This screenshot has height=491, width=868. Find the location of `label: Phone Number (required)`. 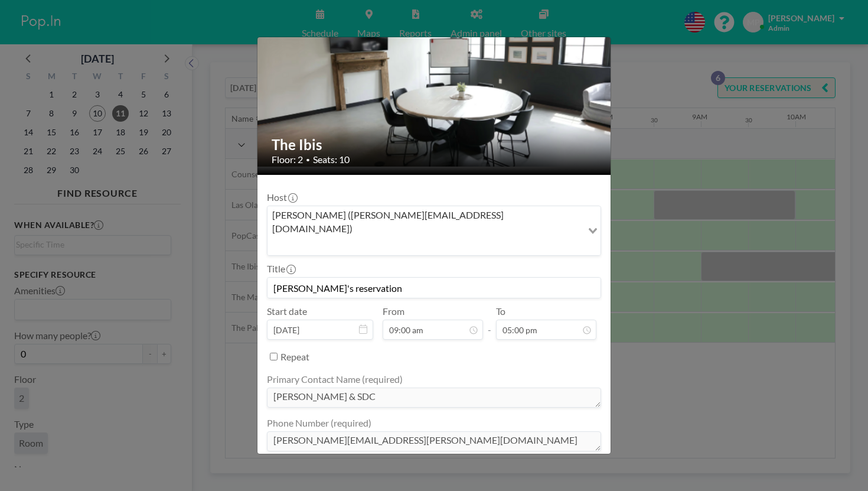

label: Phone Number (required) is located at coordinates (319, 423).